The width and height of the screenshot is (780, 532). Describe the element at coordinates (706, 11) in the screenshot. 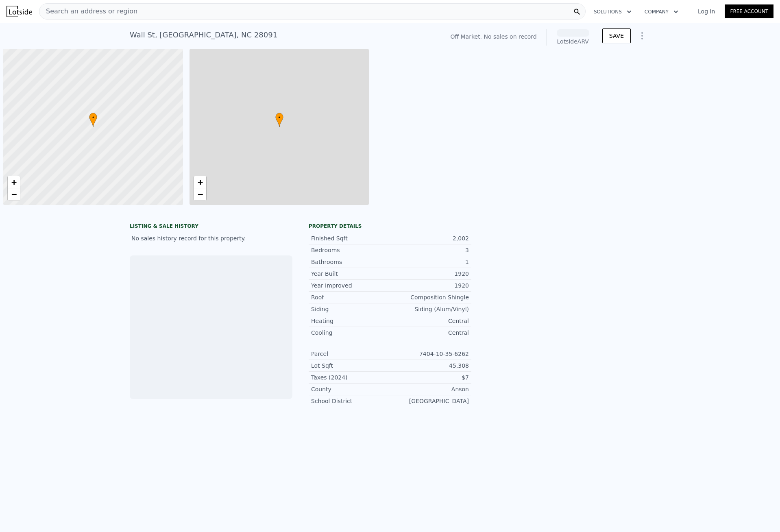

I see `a: Log In` at that location.